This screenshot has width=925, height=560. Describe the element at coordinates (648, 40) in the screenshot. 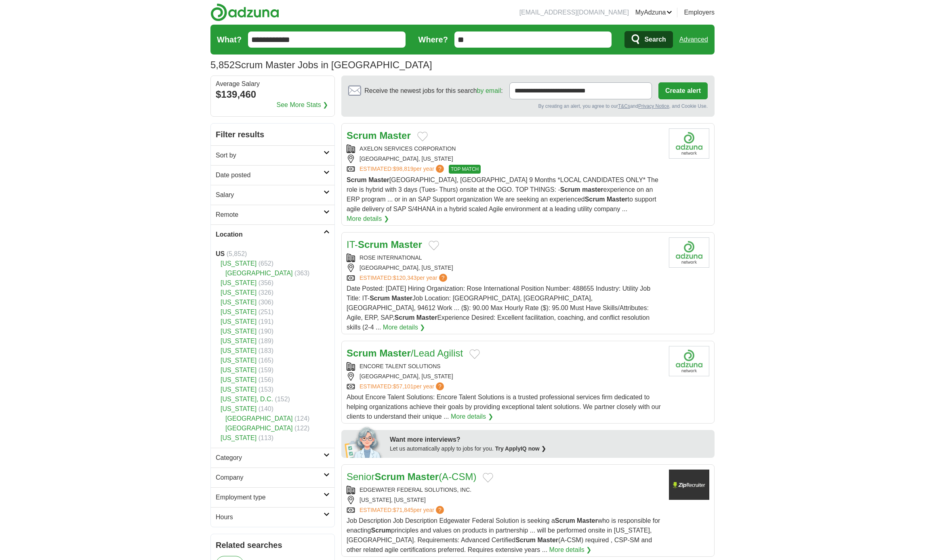

I see `button: Search` at that location.